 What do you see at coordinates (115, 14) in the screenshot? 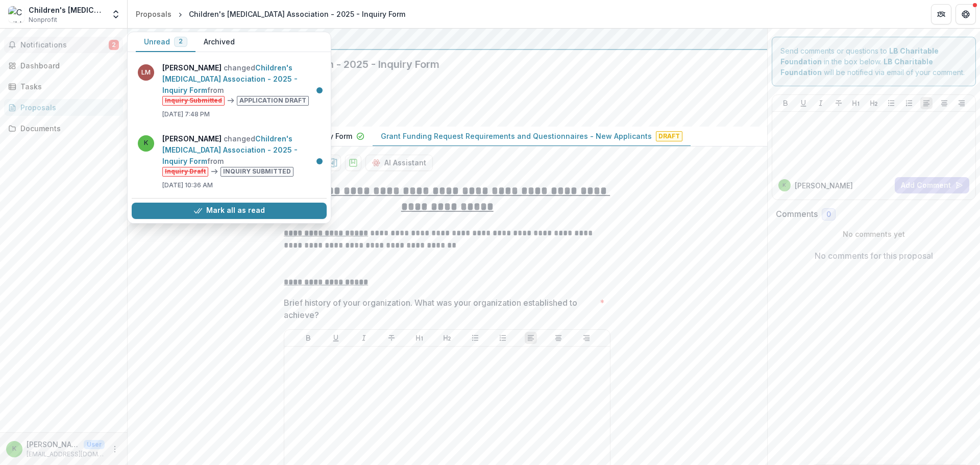
I see `button: Open entity switcher` at bounding box center [115, 14].